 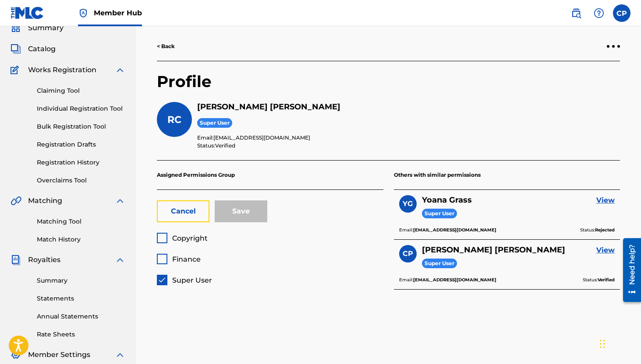 What do you see at coordinates (408, 254) in the screenshot?
I see `span: CP` at bounding box center [408, 254].